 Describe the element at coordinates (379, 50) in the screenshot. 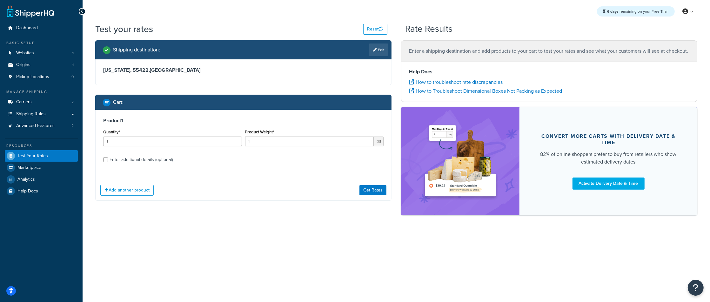

I see `a: Edit` at that location.